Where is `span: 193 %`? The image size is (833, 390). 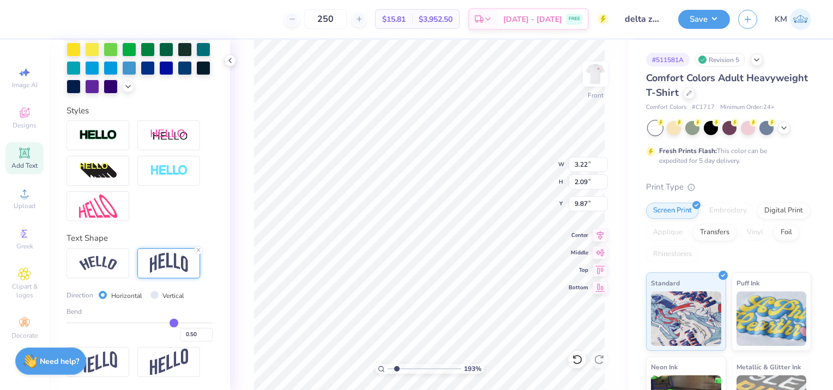 span: 193 % is located at coordinates (473, 369).